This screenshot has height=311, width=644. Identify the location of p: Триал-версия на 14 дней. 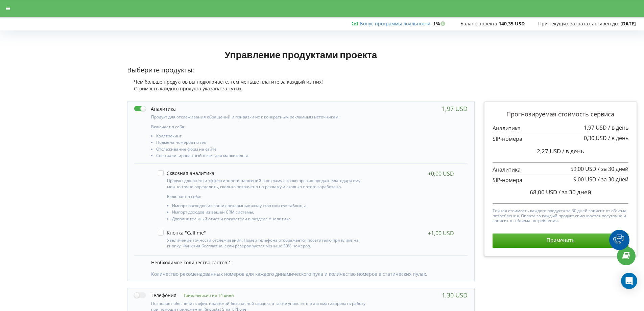
(205, 295).